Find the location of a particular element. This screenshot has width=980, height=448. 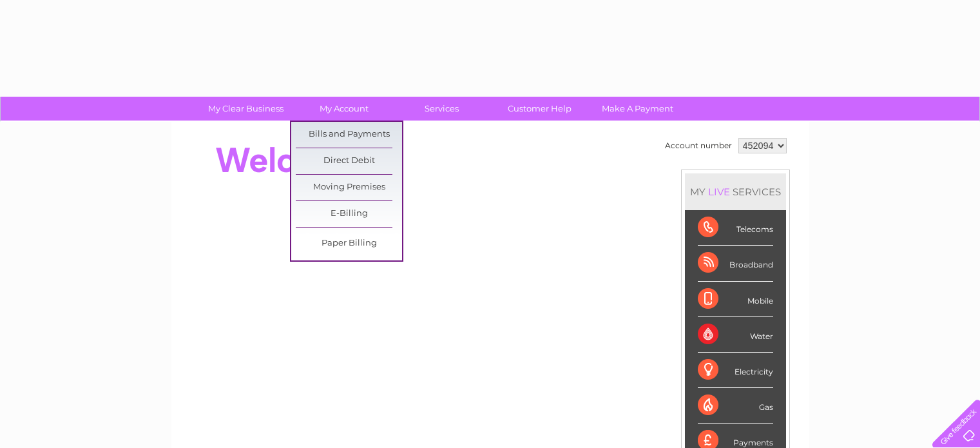

div: Gas is located at coordinates (736, 405).